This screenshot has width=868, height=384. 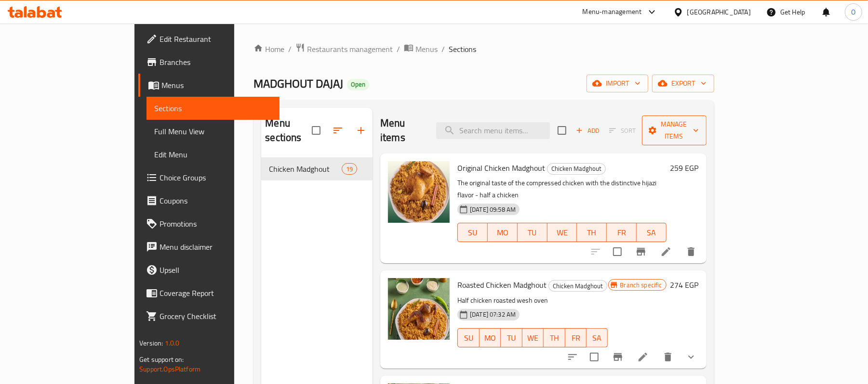 I want to click on a: Branches, so click(x=209, y=62).